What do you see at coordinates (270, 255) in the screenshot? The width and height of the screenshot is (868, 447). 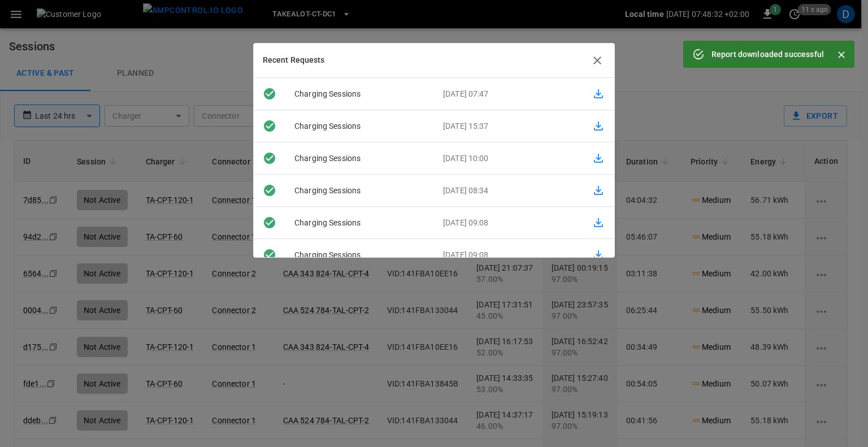 I see `div: Ready to download` at bounding box center [270, 255].